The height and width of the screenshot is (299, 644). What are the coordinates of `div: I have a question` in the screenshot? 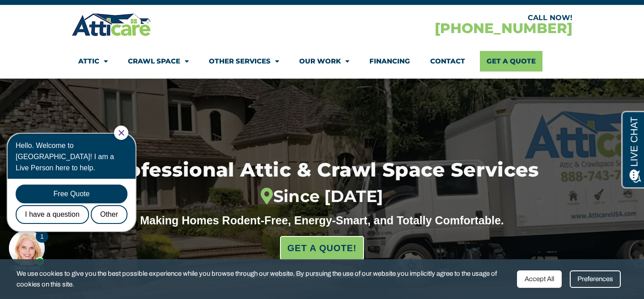 It's located at (48, 90).